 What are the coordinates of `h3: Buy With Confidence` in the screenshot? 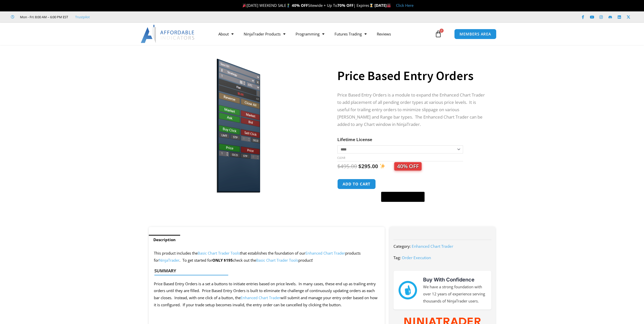 It's located at (455, 280).